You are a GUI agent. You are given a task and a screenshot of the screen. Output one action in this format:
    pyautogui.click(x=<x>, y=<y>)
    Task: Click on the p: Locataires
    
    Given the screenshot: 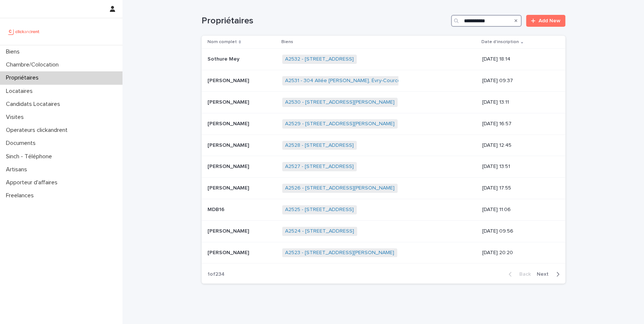 What is the action you would take?
    pyautogui.click(x=21, y=91)
    